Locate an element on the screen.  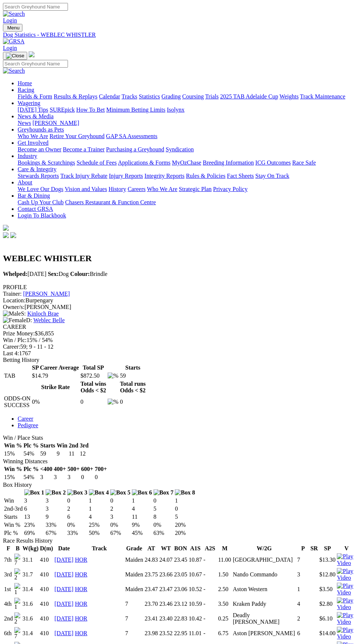
td: 4 is located at coordinates (99, 517).